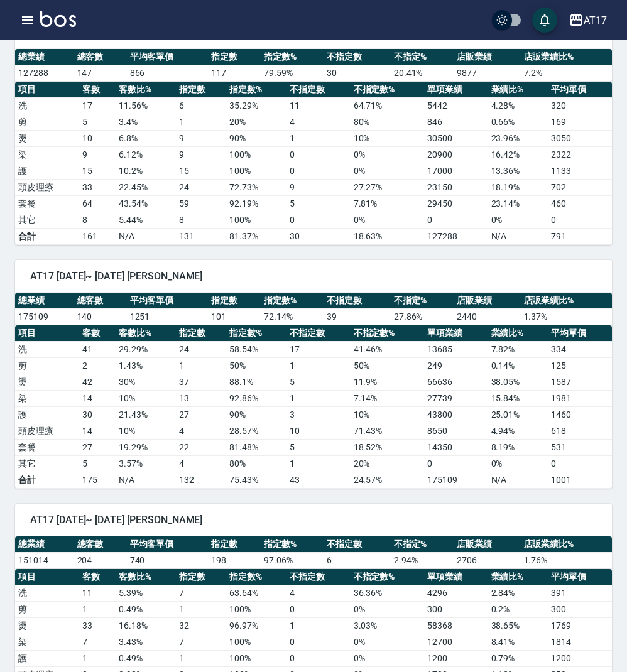 Image resolution: width=627 pixels, height=672 pixels. What do you see at coordinates (580, 480) in the screenshot?
I see `td: 1001` at bounding box center [580, 480].